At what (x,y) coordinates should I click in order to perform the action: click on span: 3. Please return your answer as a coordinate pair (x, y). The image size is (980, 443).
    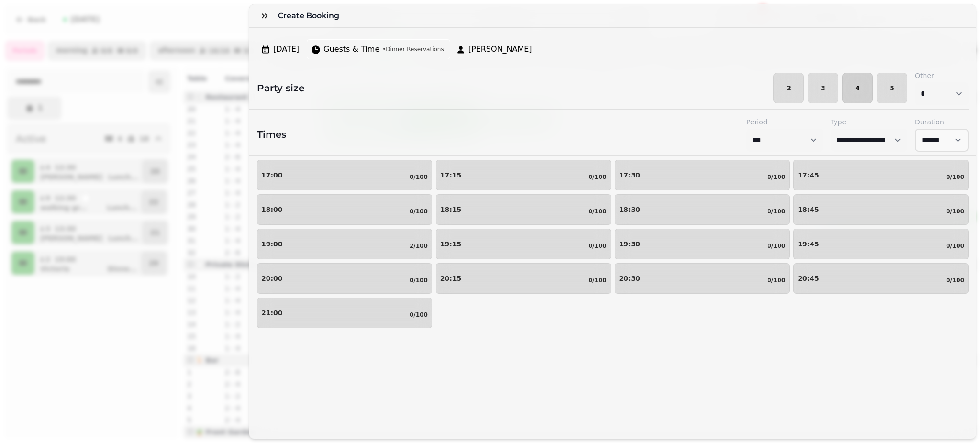
    Looking at the image, I should click on (823, 88).